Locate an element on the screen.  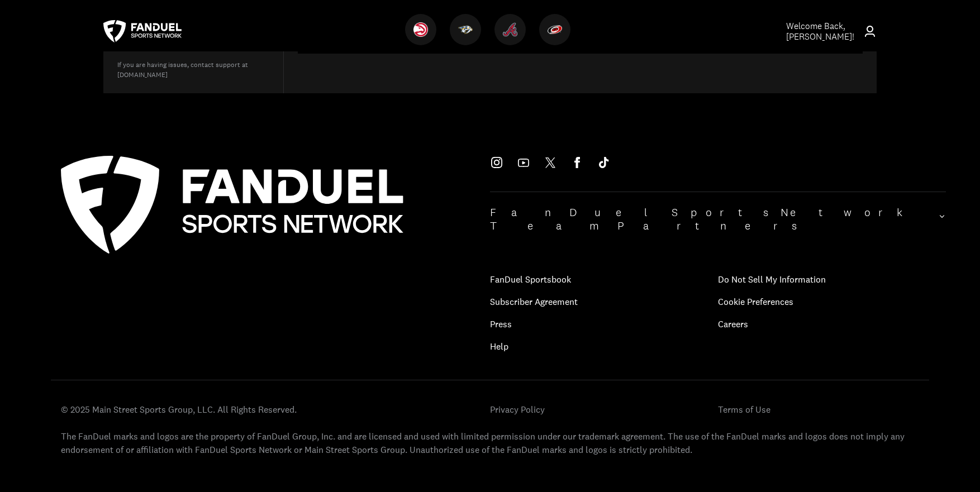
img: Hawks is located at coordinates (421, 30).